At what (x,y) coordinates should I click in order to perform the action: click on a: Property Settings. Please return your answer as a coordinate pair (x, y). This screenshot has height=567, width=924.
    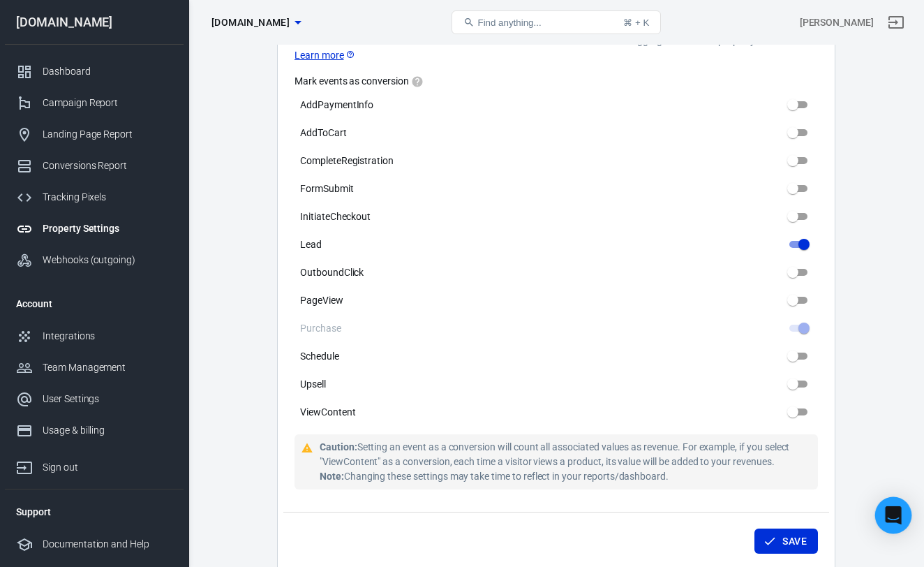
    Looking at the image, I should click on (94, 228).